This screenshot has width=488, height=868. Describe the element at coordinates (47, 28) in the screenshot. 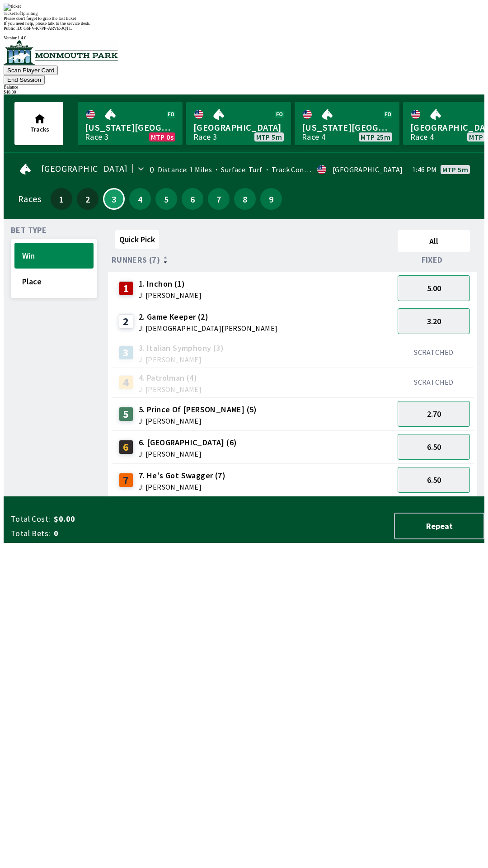

I see `span: G6PV-K7PP-ARVE-JQTL` at that location.